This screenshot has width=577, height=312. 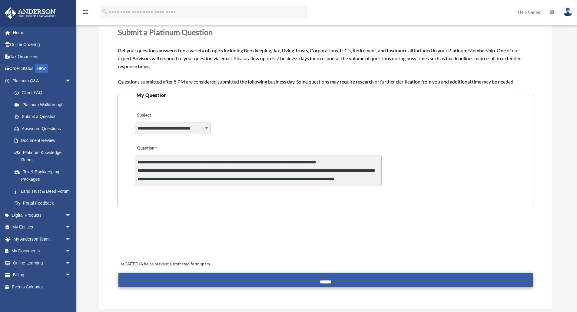 I want to click on legend: My Question, so click(x=325, y=95).